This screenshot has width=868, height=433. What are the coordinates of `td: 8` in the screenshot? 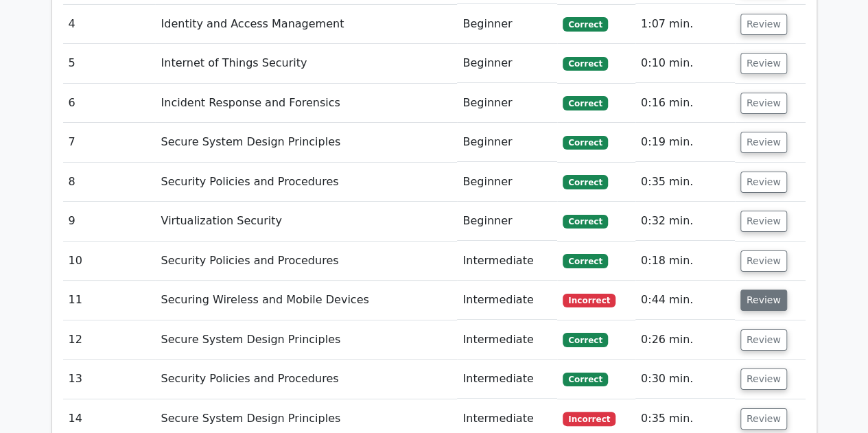 It's located at (109, 182).